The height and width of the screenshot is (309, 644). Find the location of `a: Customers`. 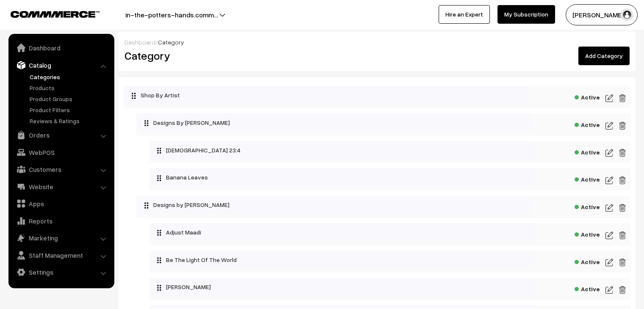

a: Customers is located at coordinates (61, 170).